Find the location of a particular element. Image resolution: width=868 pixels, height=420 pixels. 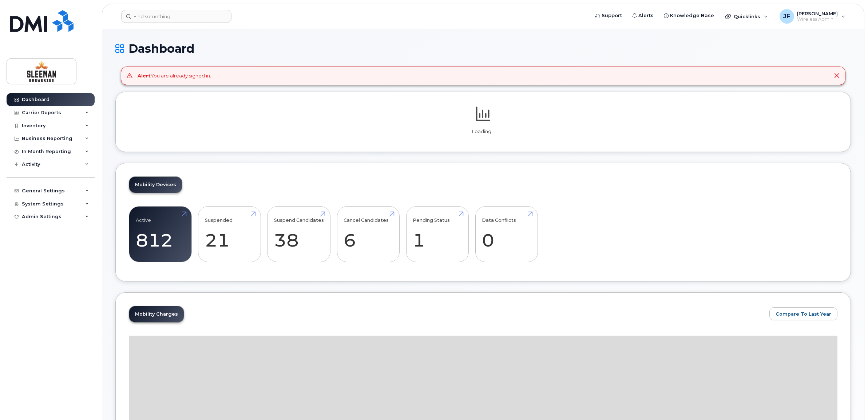

a: Active 812 is located at coordinates (160, 234).